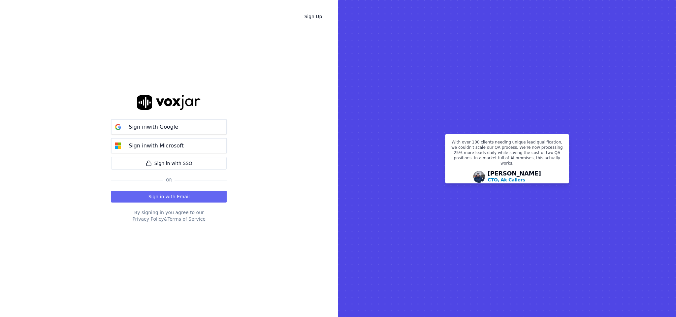 The height and width of the screenshot is (317, 676). Describe the element at coordinates (479, 177) in the screenshot. I see `img: Avatar` at that location.